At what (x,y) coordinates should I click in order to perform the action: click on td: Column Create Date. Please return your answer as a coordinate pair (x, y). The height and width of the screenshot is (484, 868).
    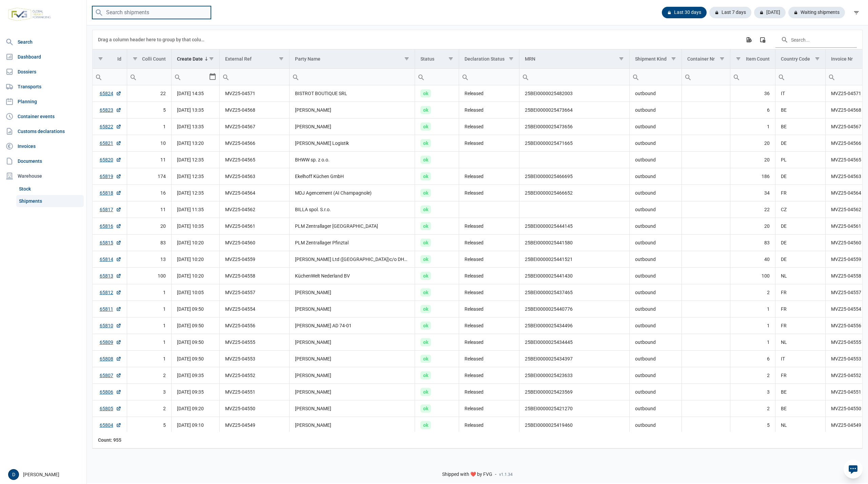
    Looking at the image, I should click on (196, 59).